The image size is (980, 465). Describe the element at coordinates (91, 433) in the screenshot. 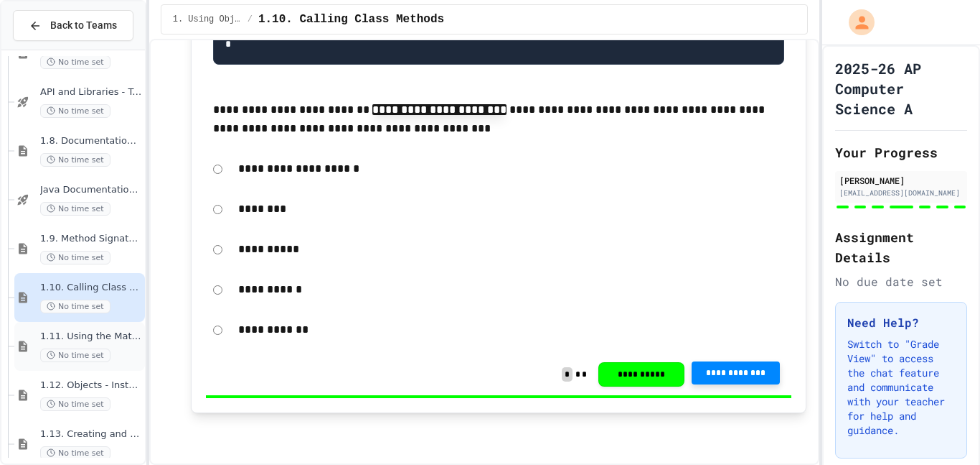

I see `span: 1.13. Creating and Initializing Objects: Constructors` at that location.